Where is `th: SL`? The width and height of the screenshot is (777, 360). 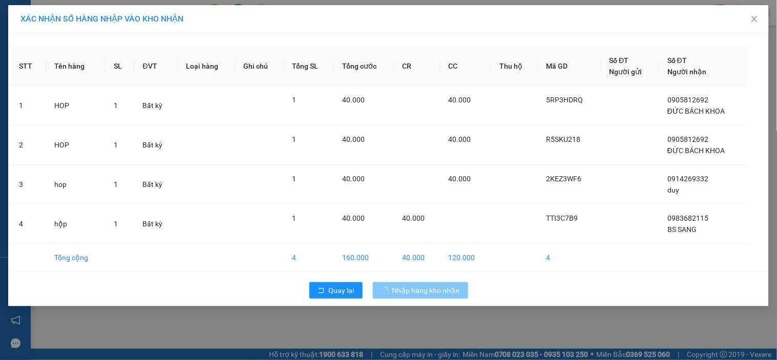 th: SL is located at coordinates (120, 66).